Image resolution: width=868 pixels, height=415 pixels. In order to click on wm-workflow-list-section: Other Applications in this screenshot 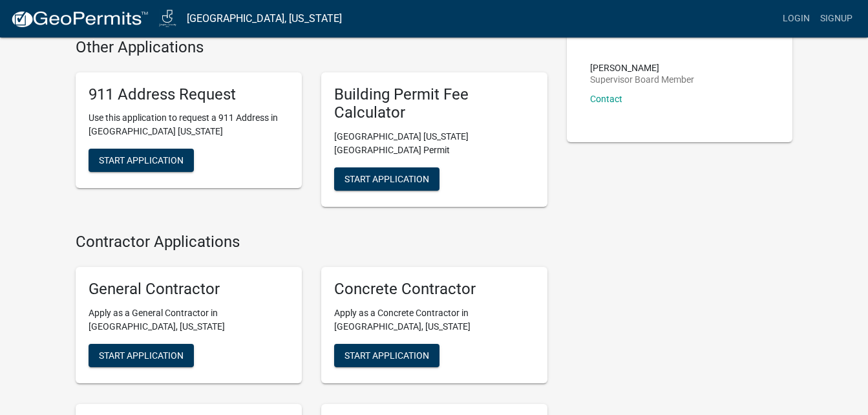, I will do `click(312, 128)`.